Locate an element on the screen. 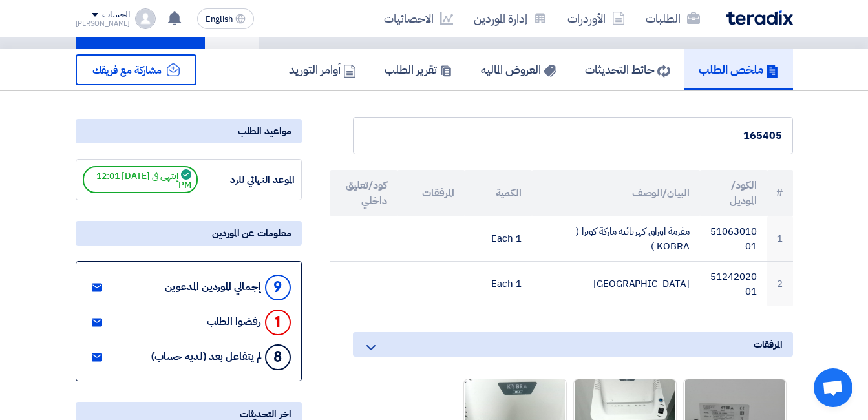  h5: العروض الماليه is located at coordinates (519, 69).